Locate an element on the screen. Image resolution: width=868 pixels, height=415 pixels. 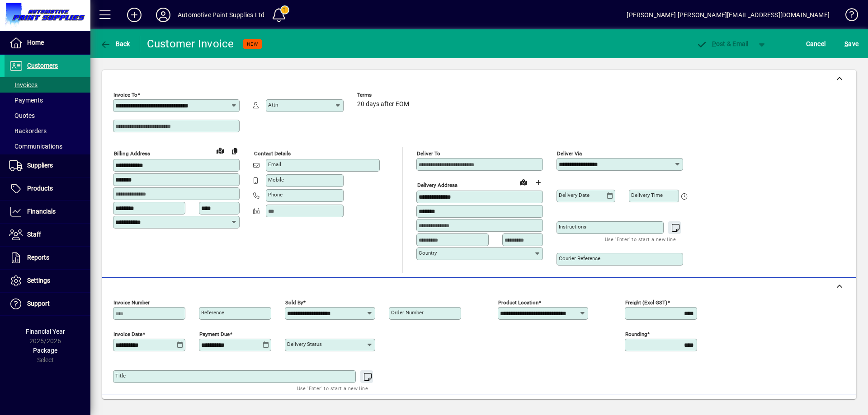
mat-label: Reference is located at coordinates (213, 313).